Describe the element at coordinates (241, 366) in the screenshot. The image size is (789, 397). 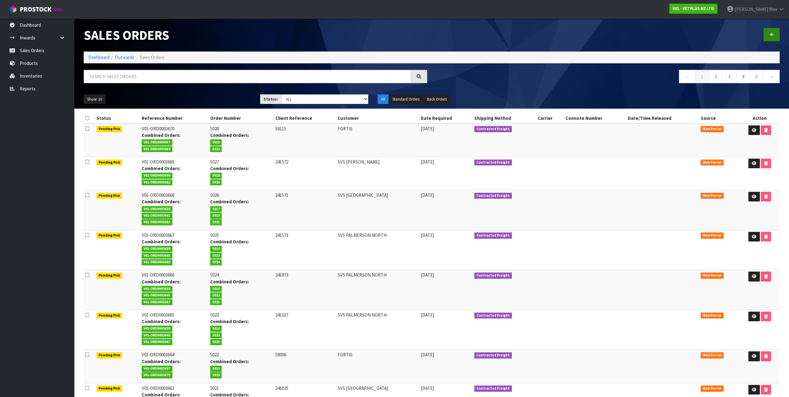
I see `td: 5022` at that location.